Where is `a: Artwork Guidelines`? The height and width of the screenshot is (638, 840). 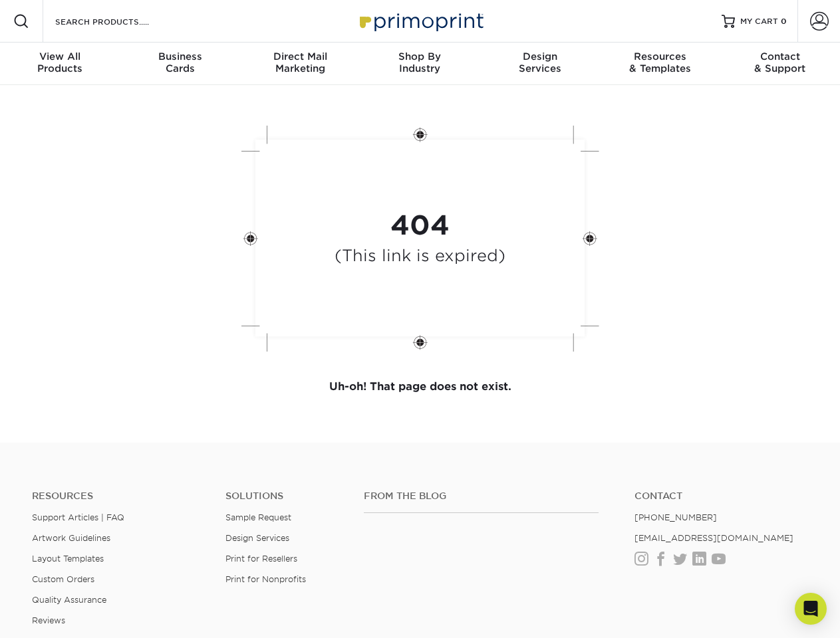
a: Artwork Guidelines is located at coordinates (71, 537).